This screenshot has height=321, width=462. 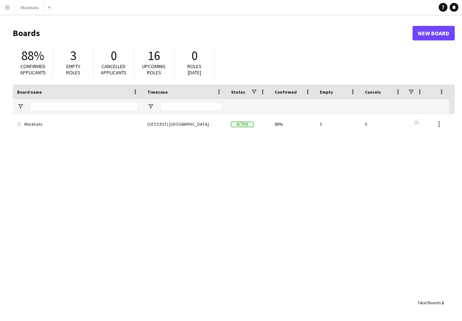 What do you see at coordinates (154, 56) in the screenshot?
I see `span: 16` at bounding box center [154, 56].